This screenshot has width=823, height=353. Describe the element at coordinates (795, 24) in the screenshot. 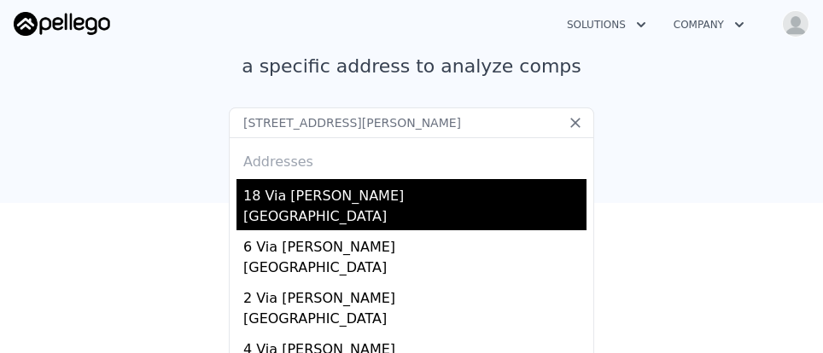

I see `img: avatar` at that location.